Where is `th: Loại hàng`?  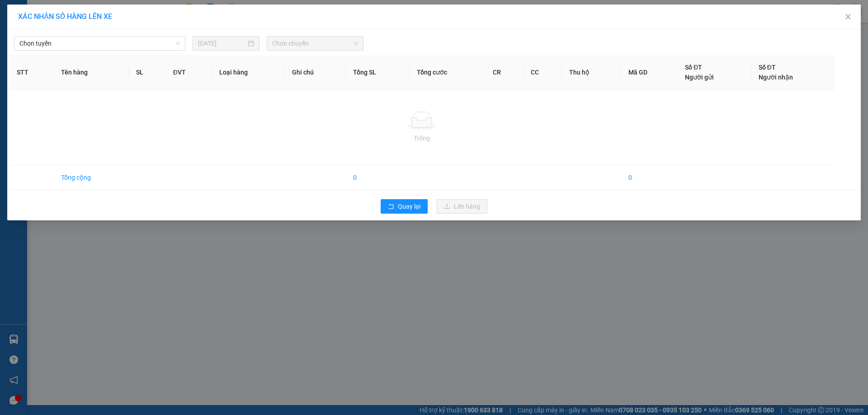
th: Loại hàng is located at coordinates (248, 72).